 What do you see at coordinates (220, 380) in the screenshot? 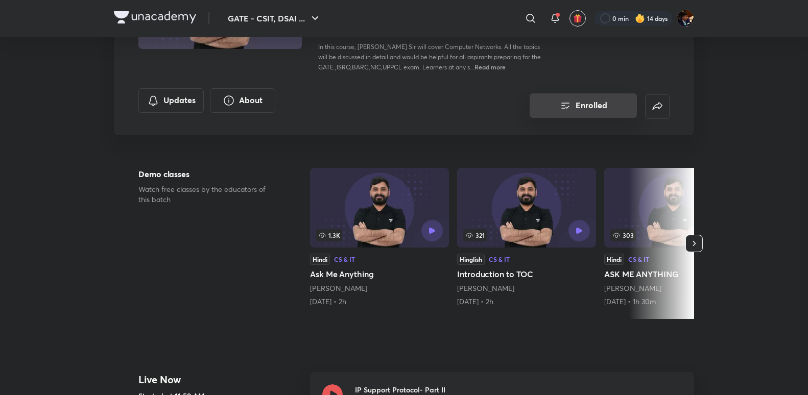
I see `h4: Live Now` at bounding box center [220, 380].